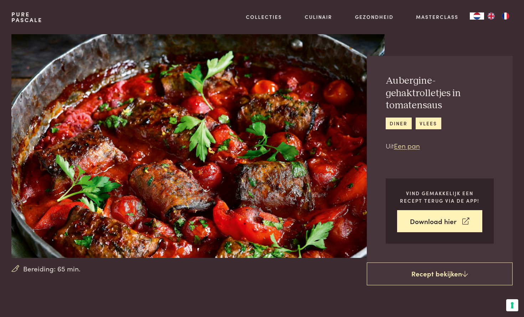 This screenshot has width=524, height=317. Describe the element at coordinates (437, 17) in the screenshot. I see `a: Masterclass` at that location.